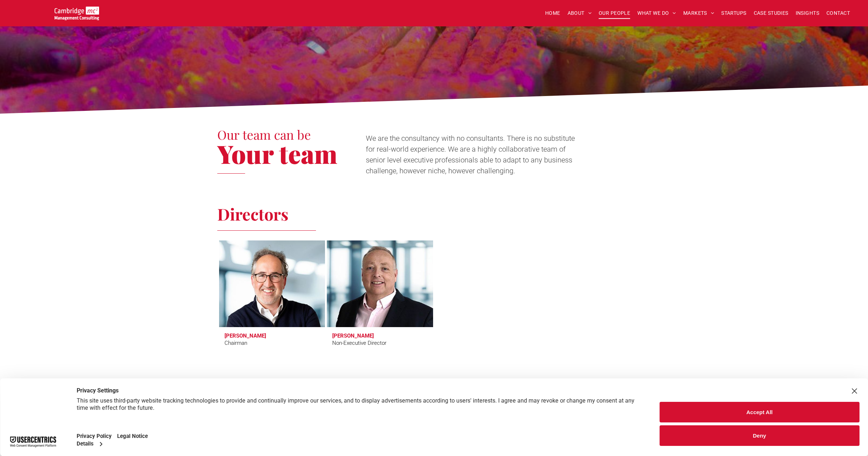  What do you see at coordinates (615, 13) in the screenshot?
I see `a: OUR PEOPLE` at bounding box center [615, 13].